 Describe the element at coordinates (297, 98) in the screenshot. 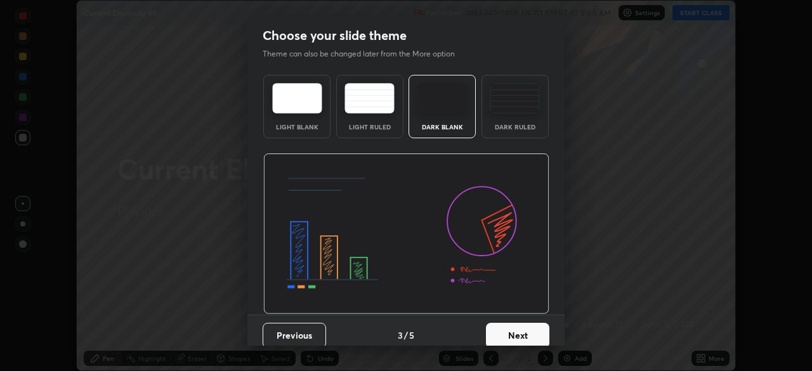

I see `img: lightTheme.e5ed3b09.svg` at that location.